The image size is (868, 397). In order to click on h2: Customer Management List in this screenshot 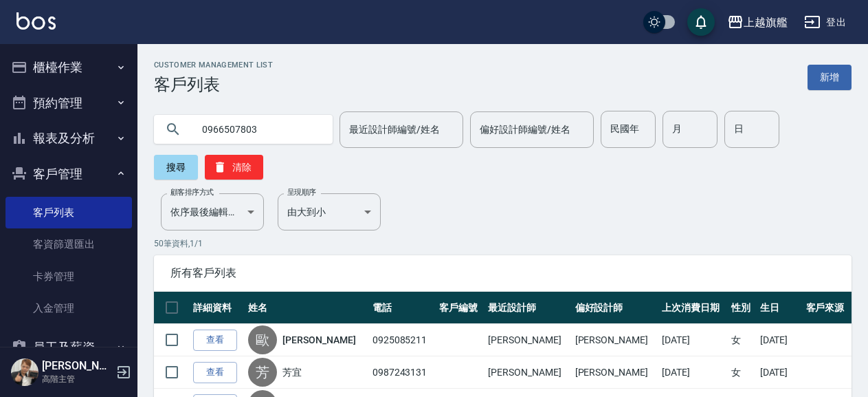, I will do `click(213, 64)`.